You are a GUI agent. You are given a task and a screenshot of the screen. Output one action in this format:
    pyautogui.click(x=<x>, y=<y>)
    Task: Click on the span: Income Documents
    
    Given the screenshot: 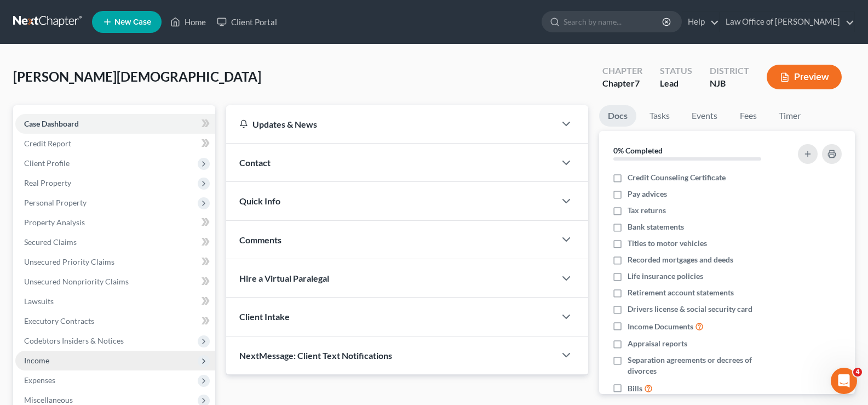 What is the action you would take?
    pyautogui.click(x=661, y=327)
    